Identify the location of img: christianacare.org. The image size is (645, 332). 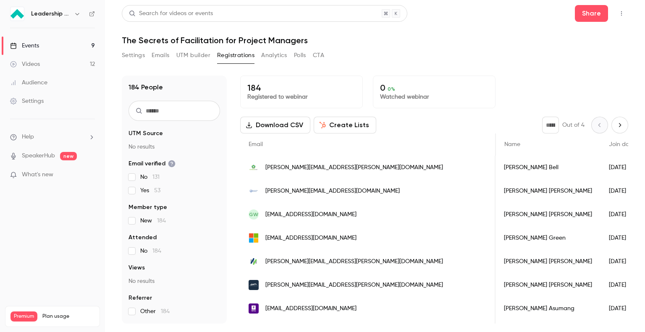
(254, 168).